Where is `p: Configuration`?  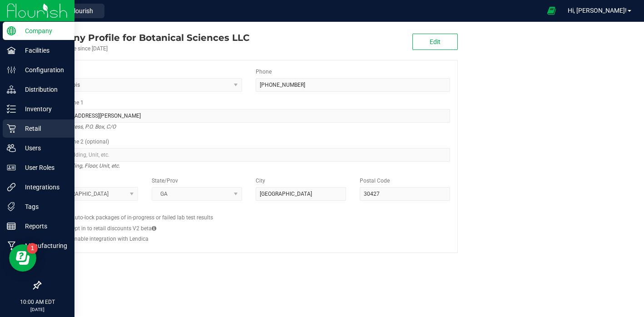 p: Configuration is located at coordinates (43, 70).